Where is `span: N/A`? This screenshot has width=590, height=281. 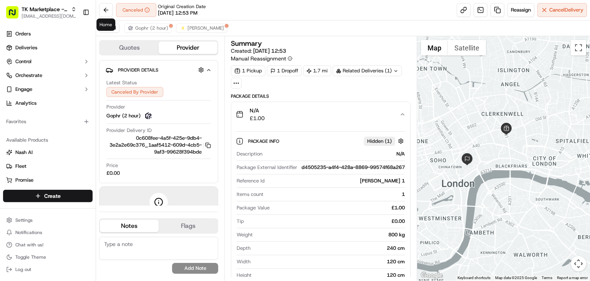 span: N/A is located at coordinates (257, 110).